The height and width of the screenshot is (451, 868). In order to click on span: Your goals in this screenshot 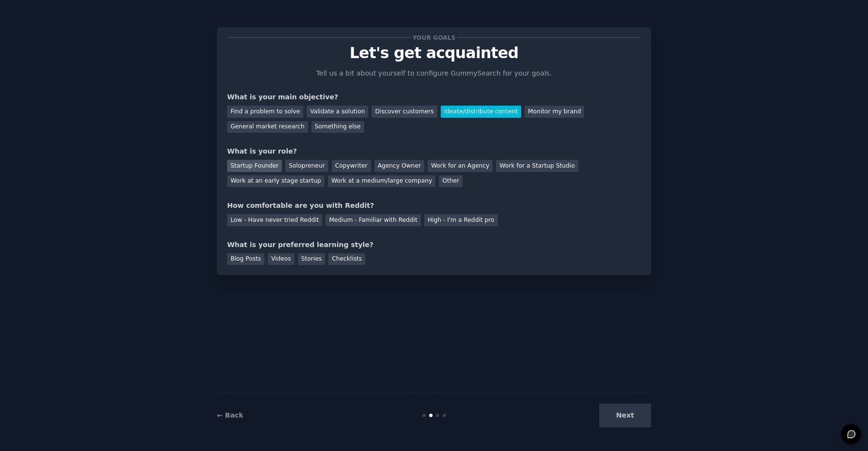, I will do `click(434, 37)`.